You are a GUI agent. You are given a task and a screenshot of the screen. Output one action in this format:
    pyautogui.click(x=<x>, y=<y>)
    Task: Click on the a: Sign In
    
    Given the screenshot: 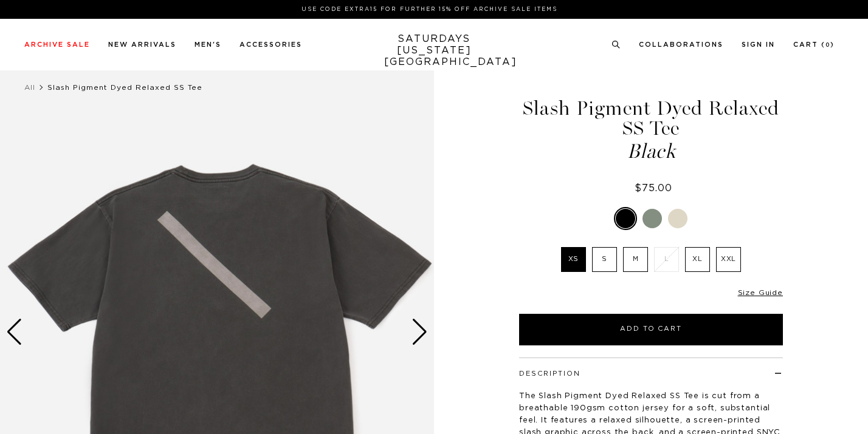 What is the action you would take?
    pyautogui.click(x=758, y=44)
    